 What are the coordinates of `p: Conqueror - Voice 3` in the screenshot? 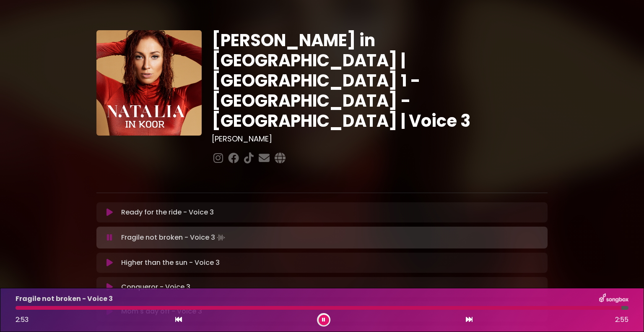 It's located at (156, 287).